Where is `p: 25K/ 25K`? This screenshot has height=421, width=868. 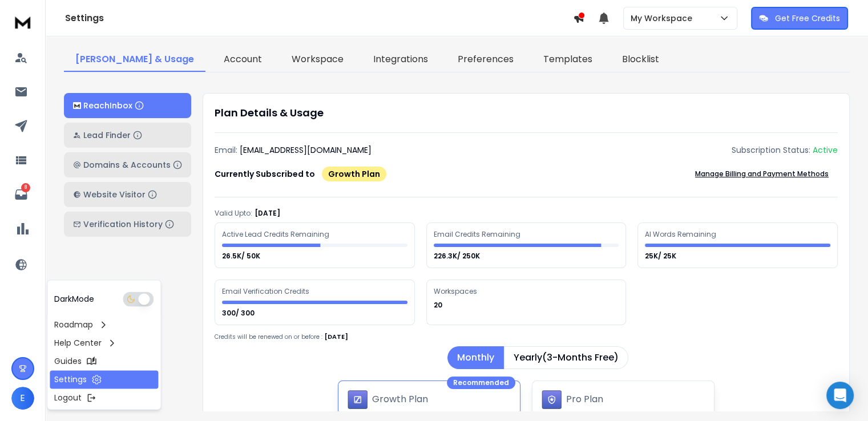 p: 25K/ 25K is located at coordinates (661, 256).